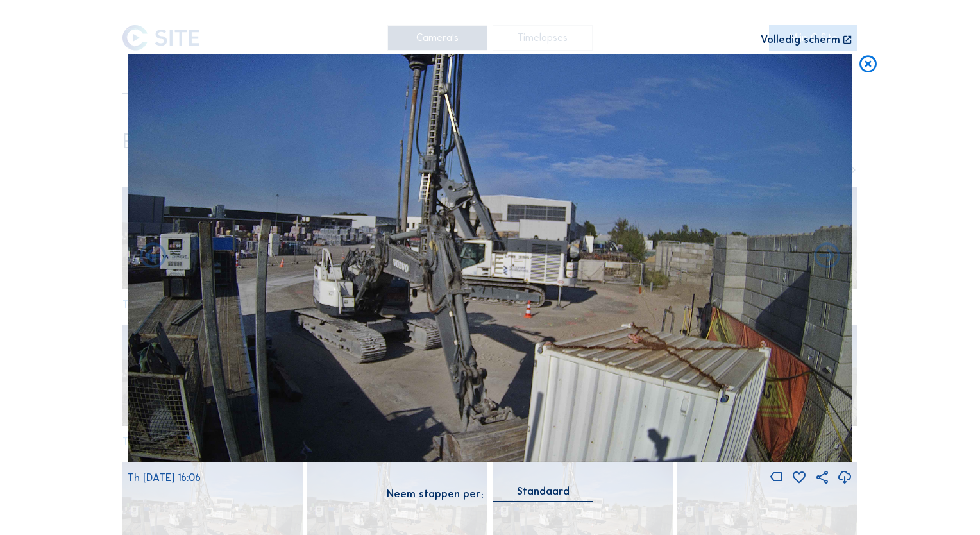 The width and height of the screenshot is (980, 535). Describe the element at coordinates (153, 257) in the screenshot. I see `i: Forward` at that location.